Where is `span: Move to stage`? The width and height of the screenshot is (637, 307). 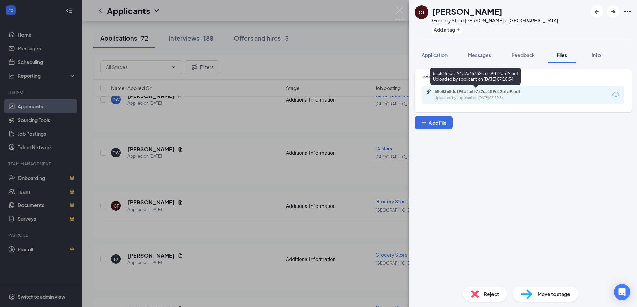
span: Move to stage is located at coordinates (553, 294).